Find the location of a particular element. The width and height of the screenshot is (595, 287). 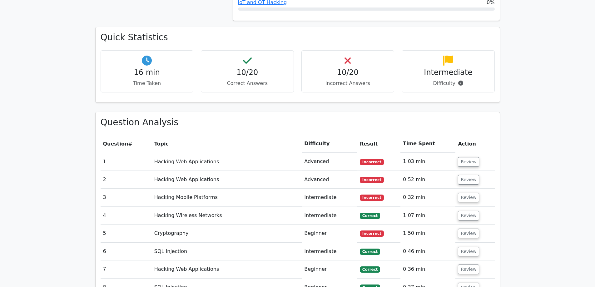

td: 5 is located at coordinates (126, 233).